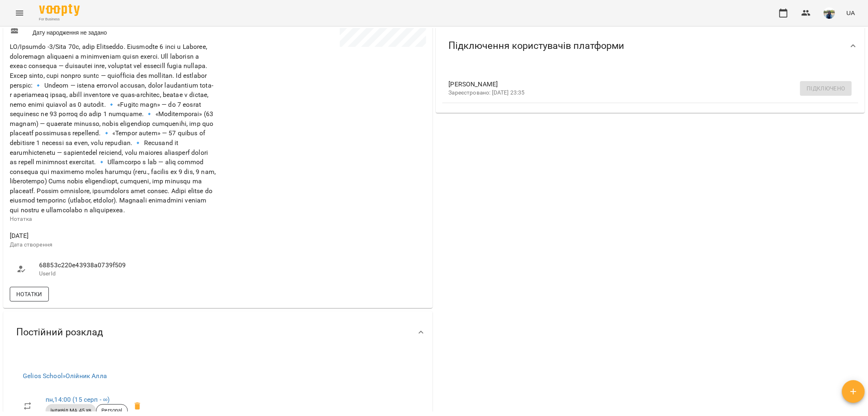 The height and width of the screenshot is (416, 868). What do you see at coordinates (851, 12) in the screenshot?
I see `span: UA` at bounding box center [851, 12].